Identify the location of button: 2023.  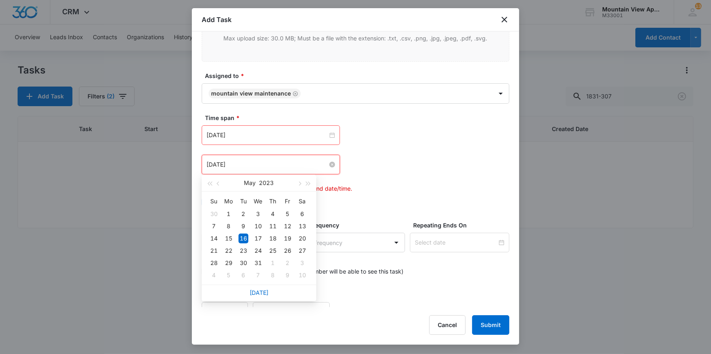
(267, 183).